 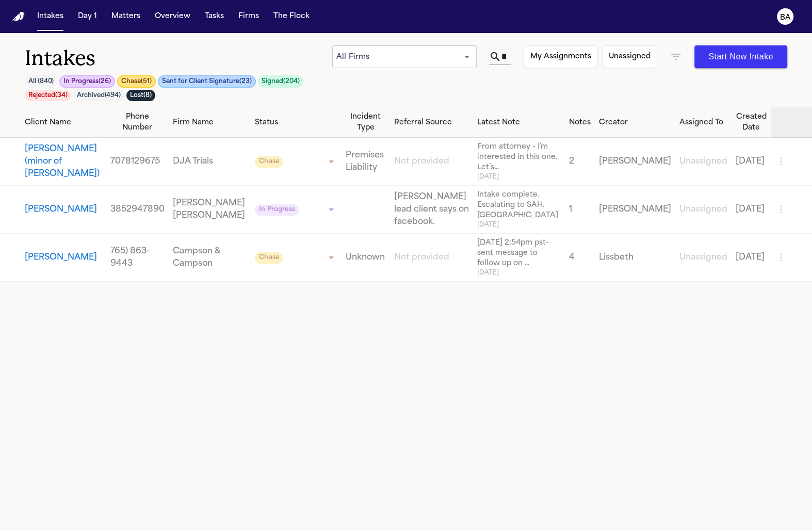 What do you see at coordinates (64, 122) in the screenshot?
I see `div: Client Name` at bounding box center [64, 122].